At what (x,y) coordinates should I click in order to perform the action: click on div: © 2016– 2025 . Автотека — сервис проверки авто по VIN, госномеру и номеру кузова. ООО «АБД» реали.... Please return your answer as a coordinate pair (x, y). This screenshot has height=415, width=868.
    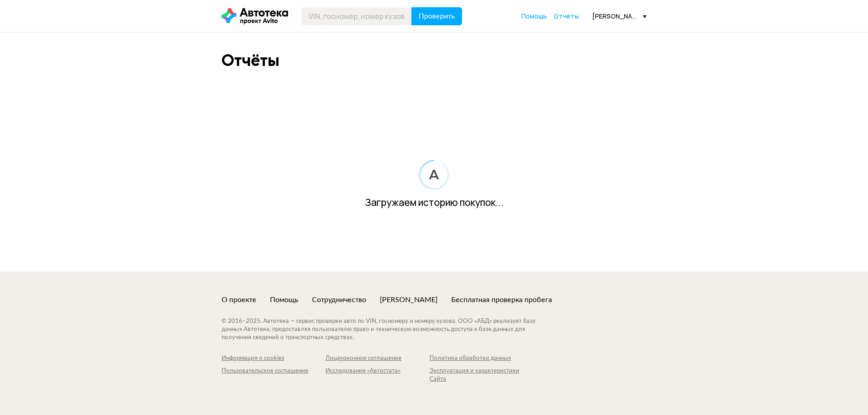
    Looking at the image, I should click on (388, 329).